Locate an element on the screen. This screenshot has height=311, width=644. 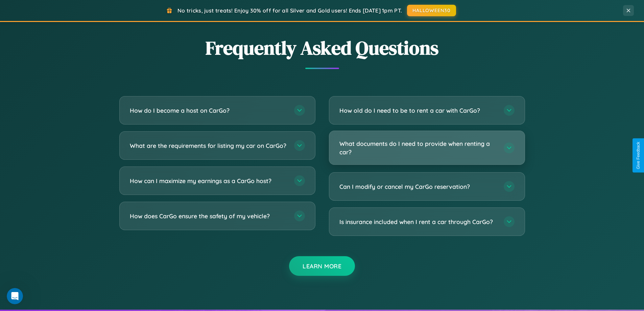
h3: What are the requirements for listing my car on CarGo? is located at coordinates (209, 146).